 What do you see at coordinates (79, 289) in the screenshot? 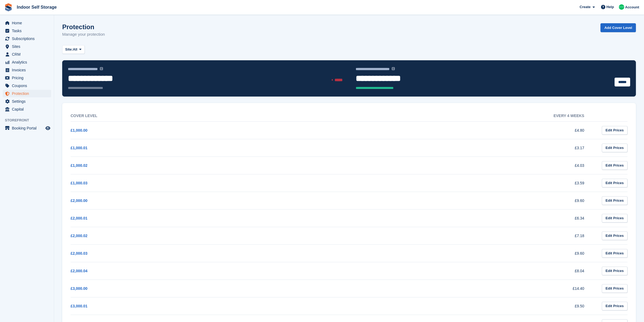
I see `a: £3,000.00` at bounding box center [79, 289].